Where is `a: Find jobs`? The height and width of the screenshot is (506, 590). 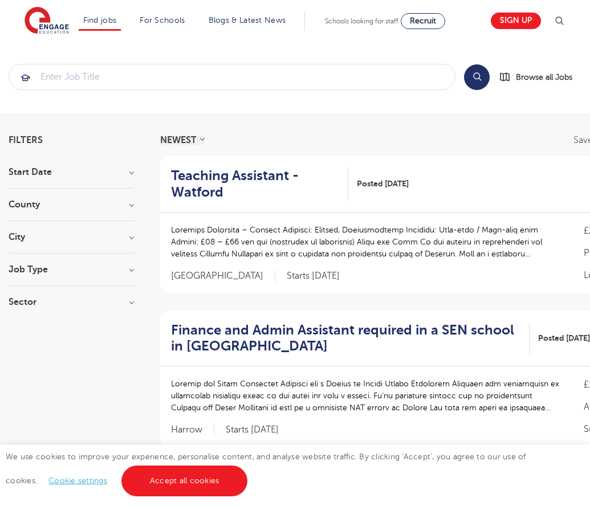 a: Find jobs is located at coordinates (100, 20).